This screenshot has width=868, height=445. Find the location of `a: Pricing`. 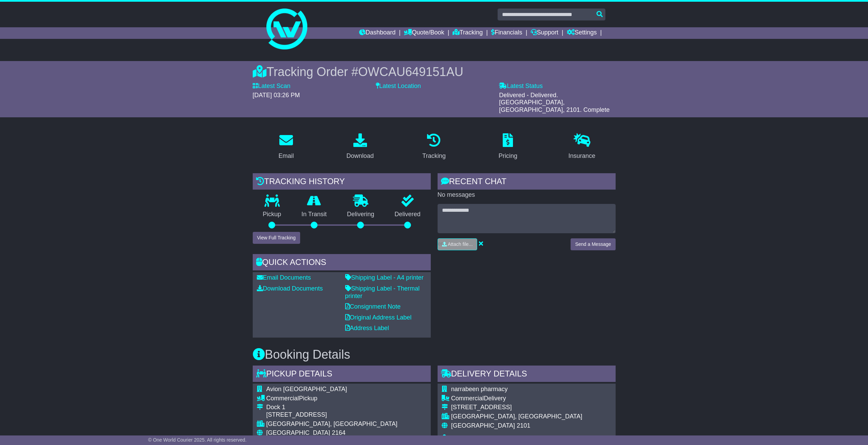

a: Pricing is located at coordinates (507, 147).